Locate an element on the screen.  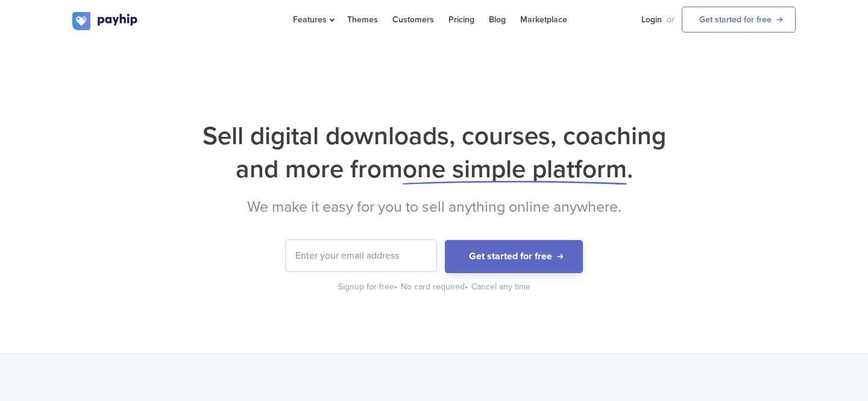
span: Features is located at coordinates (313, 20).